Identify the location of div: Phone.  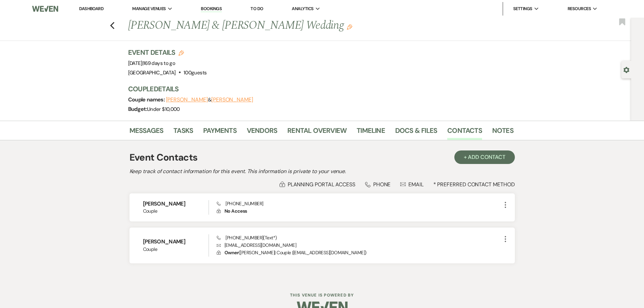
(378, 185).